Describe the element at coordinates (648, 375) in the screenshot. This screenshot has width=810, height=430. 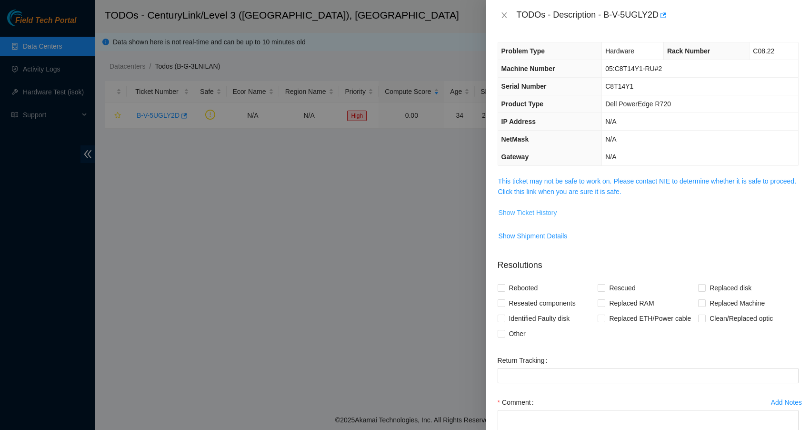
I see `input: Return Tracking` at that location.